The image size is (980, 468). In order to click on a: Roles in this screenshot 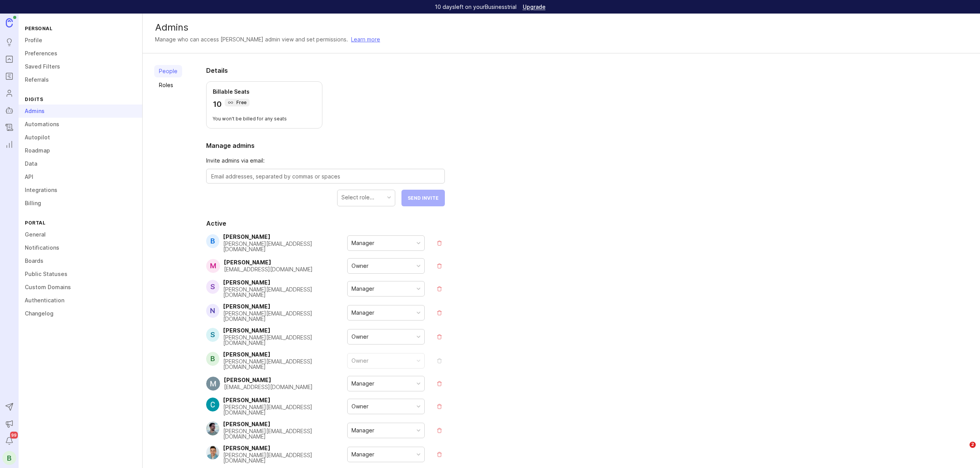, I will do `click(168, 85)`.